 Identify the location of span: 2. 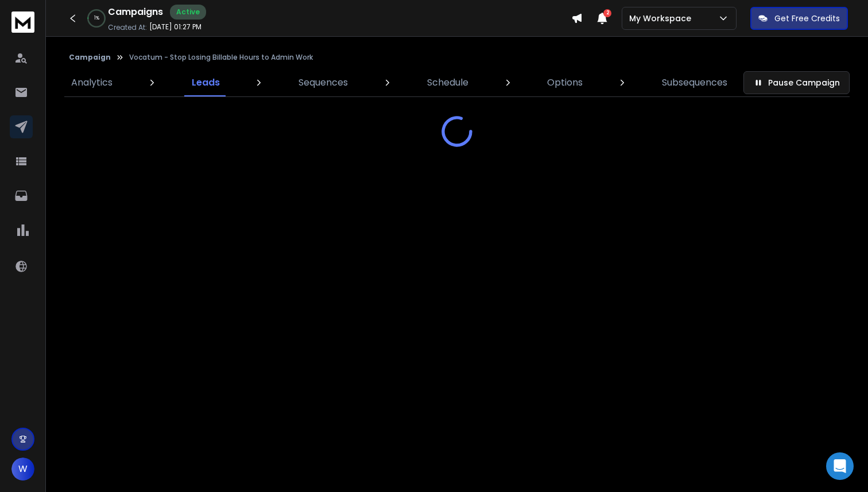
(607, 13).